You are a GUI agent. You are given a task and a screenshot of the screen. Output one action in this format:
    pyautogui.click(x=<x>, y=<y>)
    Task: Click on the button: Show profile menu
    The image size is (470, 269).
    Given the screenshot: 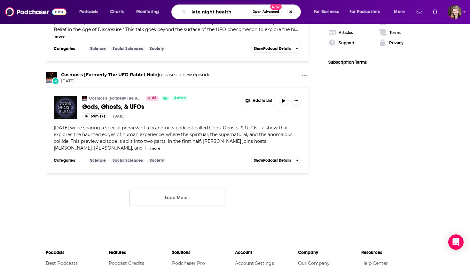 What is the action you would take?
    pyautogui.click(x=455, y=12)
    